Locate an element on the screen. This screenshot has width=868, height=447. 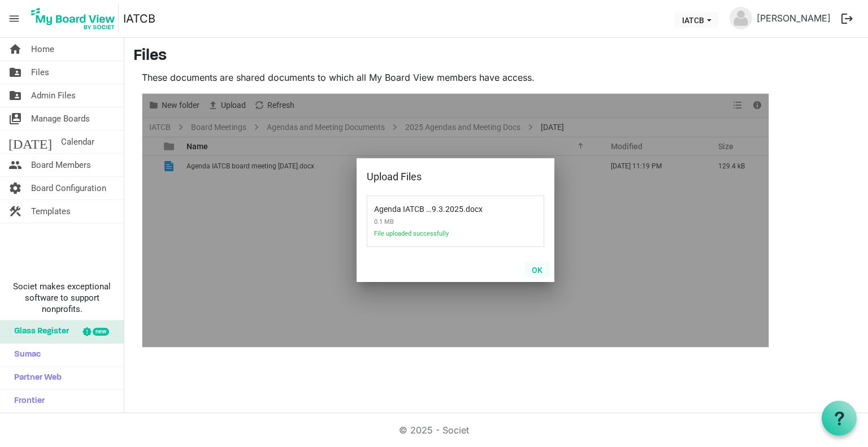
span: Board Configuration is located at coordinates (68, 188).